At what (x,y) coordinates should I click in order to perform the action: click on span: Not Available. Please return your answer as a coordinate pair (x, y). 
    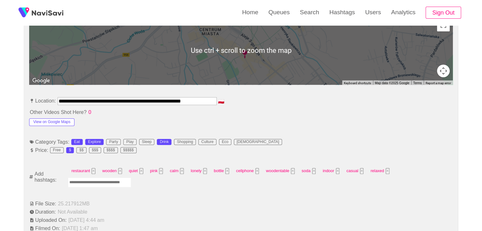
    Looking at the image, I should click on (72, 212).